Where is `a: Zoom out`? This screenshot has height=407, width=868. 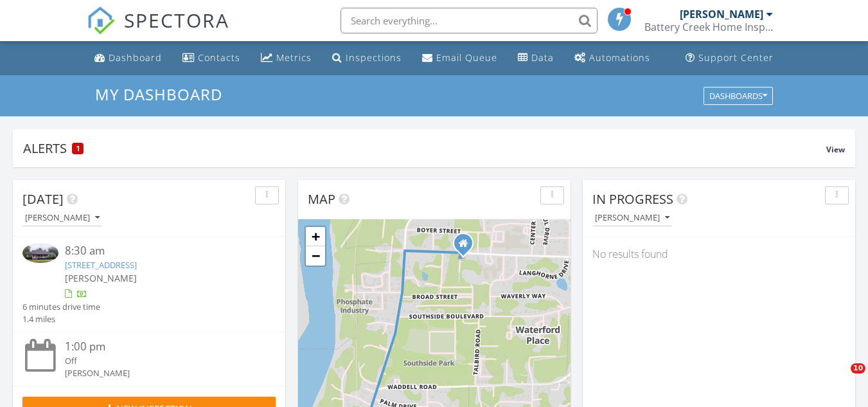
a: Zoom out is located at coordinates (316, 256).